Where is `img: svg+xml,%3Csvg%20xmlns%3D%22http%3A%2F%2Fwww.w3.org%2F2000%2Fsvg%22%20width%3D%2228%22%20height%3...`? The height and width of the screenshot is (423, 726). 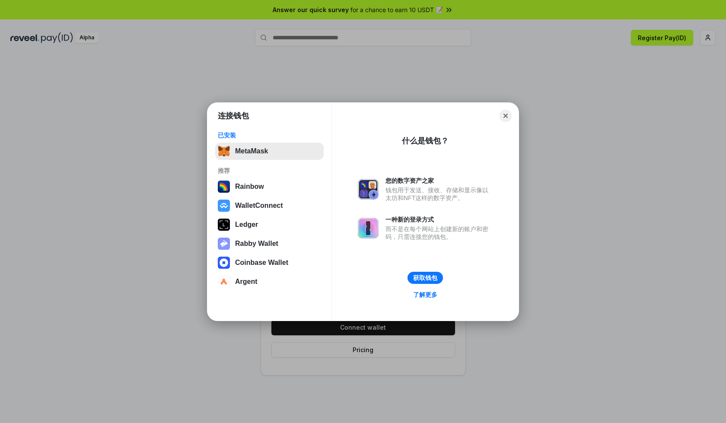 img: svg+xml,%3Csvg%20xmlns%3D%22http%3A%2F%2Fwww.w3.org%2F2000%2Fsvg%22%20width%3D%2228%22%20height%3... is located at coordinates (224, 225).